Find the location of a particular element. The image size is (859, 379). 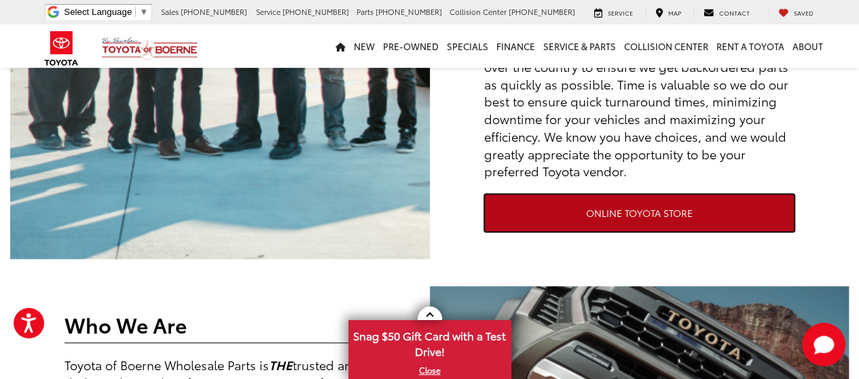

button: Toggle Chat Window is located at coordinates (823, 345).